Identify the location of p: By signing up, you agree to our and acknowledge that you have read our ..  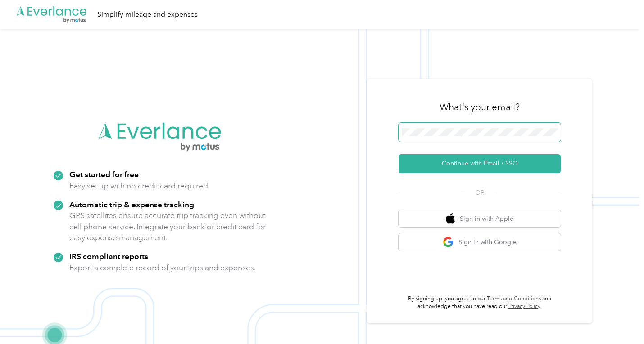
(479, 303).